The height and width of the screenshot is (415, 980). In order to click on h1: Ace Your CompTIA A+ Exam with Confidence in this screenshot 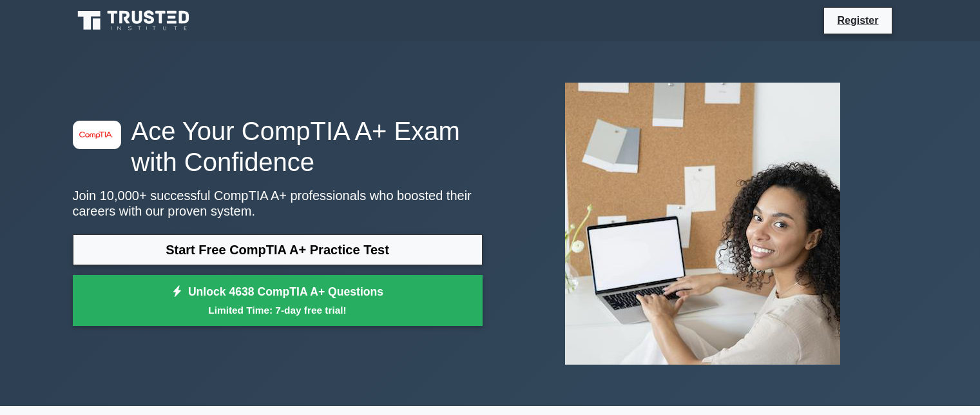, I will do `click(278, 146)`.